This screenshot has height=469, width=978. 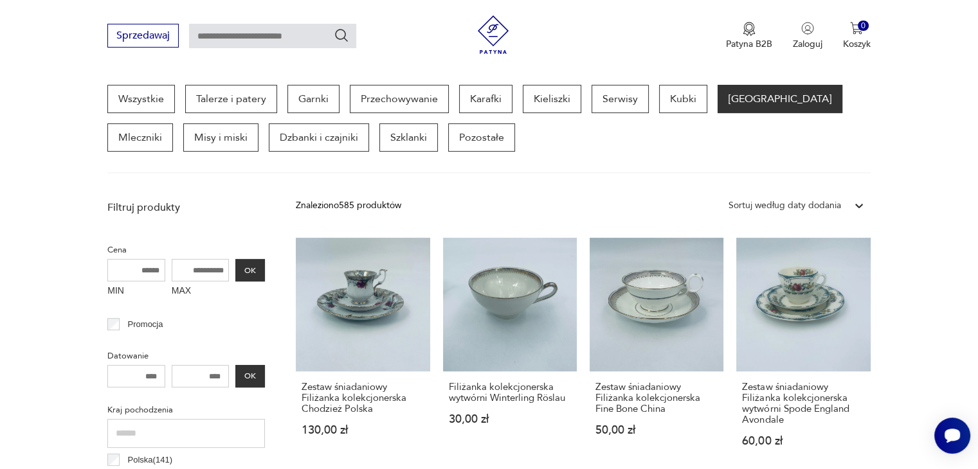 What do you see at coordinates (808, 36) in the screenshot?
I see `button: Zaloguj` at bounding box center [808, 36].